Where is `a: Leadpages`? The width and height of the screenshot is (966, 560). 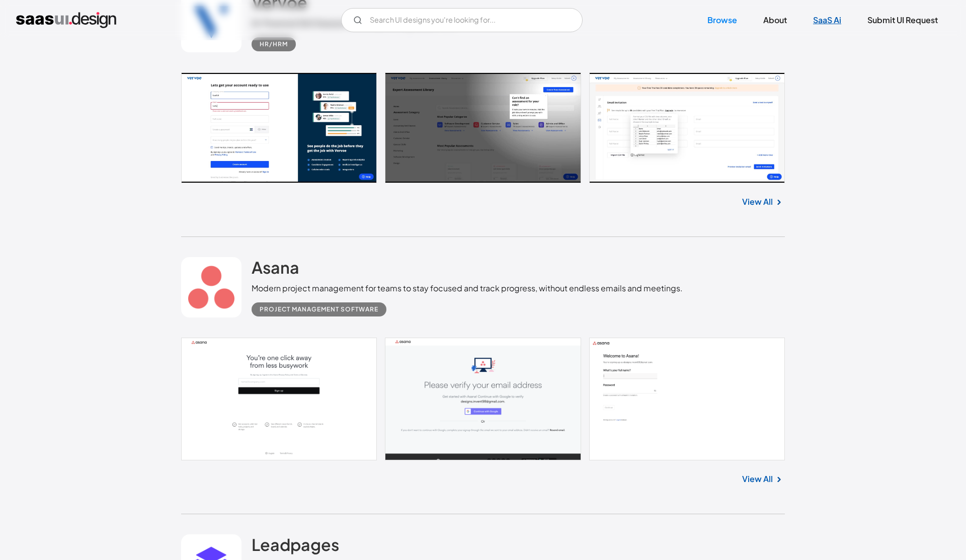 a: Leadpages is located at coordinates (295, 547).